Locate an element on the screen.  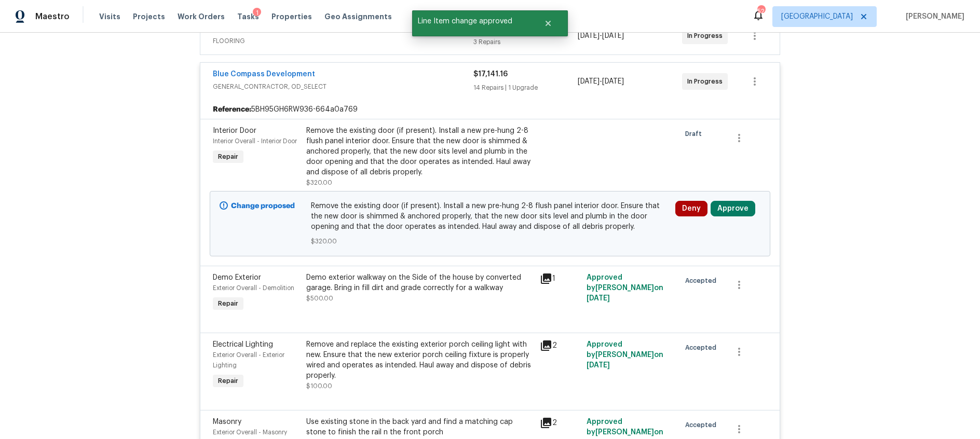
div: Demo exterior walkway on the Side of the house by converted garage. Bring in fill dirt and grade ... is located at coordinates (420, 283).